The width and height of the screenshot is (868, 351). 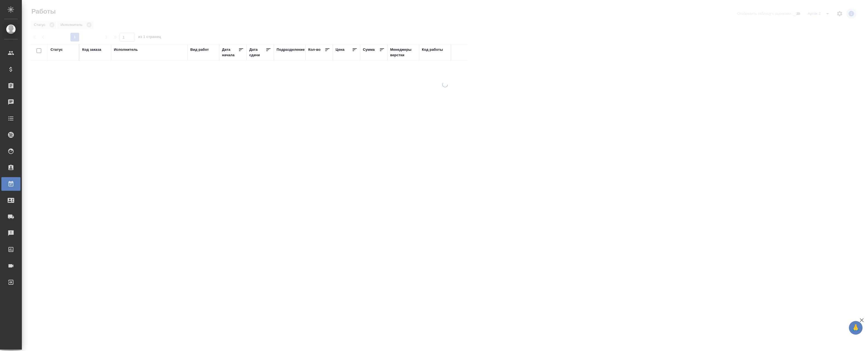 I want to click on div: Дата начала, so click(x=230, y=53).